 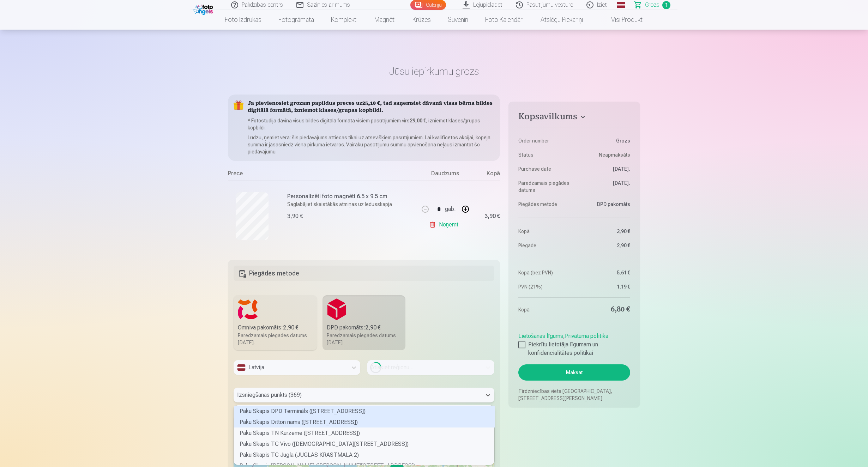 I want to click on a: Foto kalendāri, so click(x=505, y=19).